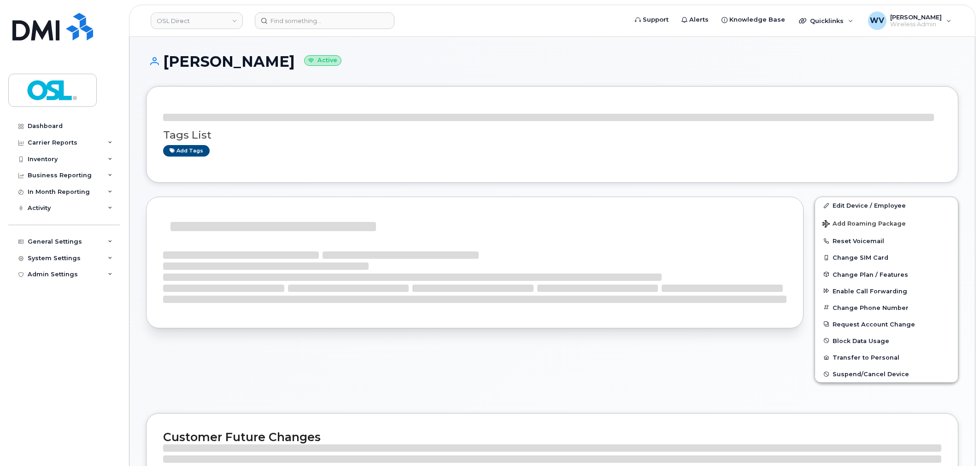  What do you see at coordinates (870, 274) in the screenshot?
I see `span: Change Plan / Features` at bounding box center [870, 274].